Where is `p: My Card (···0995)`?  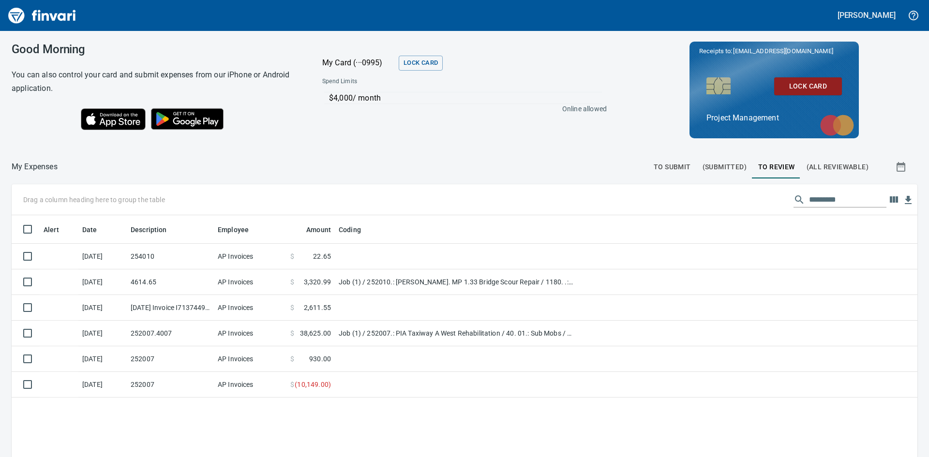 p: My Card (···0995) is located at coordinates (358, 63).